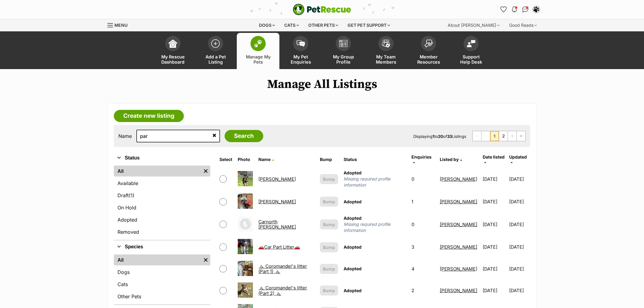 The height and width of the screenshot is (308, 644). I want to click on span: Manage My Pets, so click(258, 59).